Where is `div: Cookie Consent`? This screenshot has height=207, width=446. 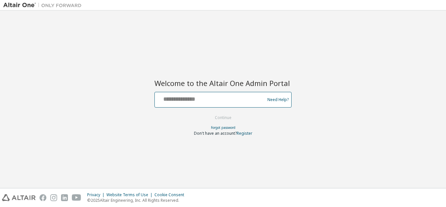 div: Cookie Consent is located at coordinates (171, 195).